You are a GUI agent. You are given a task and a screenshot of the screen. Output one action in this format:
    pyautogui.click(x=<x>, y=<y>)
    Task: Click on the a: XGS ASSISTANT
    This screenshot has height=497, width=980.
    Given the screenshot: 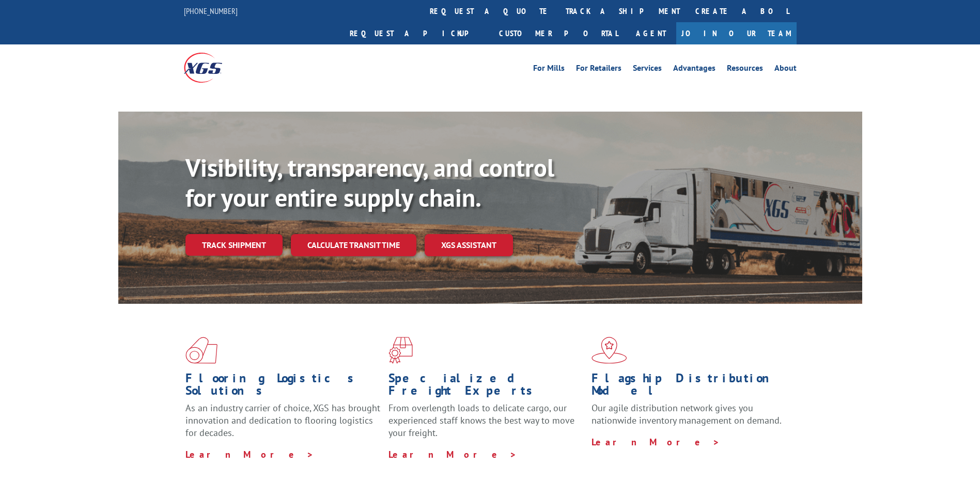 What is the action you would take?
    pyautogui.click(x=469, y=245)
    